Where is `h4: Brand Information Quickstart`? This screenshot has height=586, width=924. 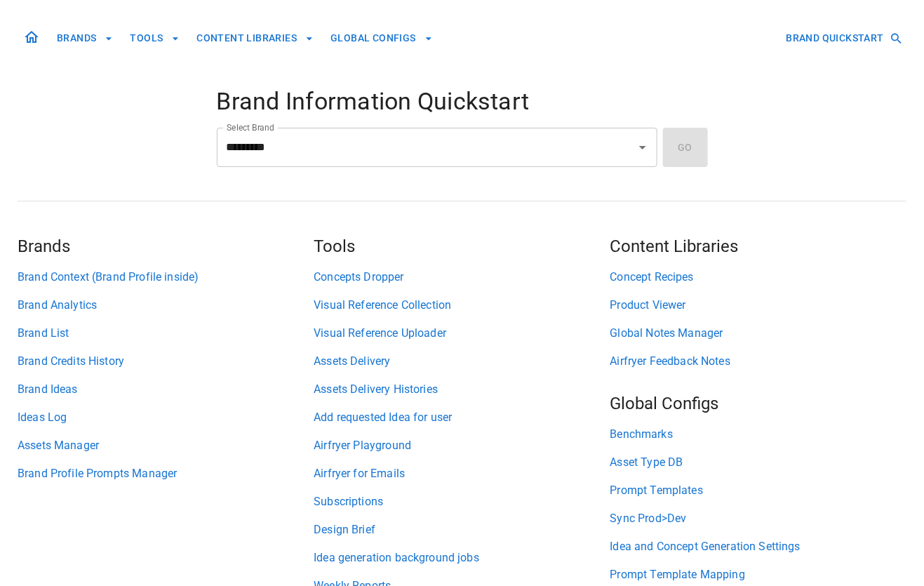
h4: Brand Information Quickstart is located at coordinates (462, 102).